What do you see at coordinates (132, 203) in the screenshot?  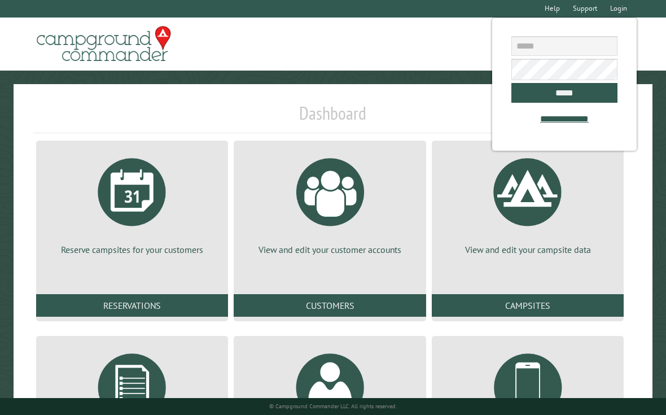 I see `a: Reserve campsites for your customers` at bounding box center [132, 203].